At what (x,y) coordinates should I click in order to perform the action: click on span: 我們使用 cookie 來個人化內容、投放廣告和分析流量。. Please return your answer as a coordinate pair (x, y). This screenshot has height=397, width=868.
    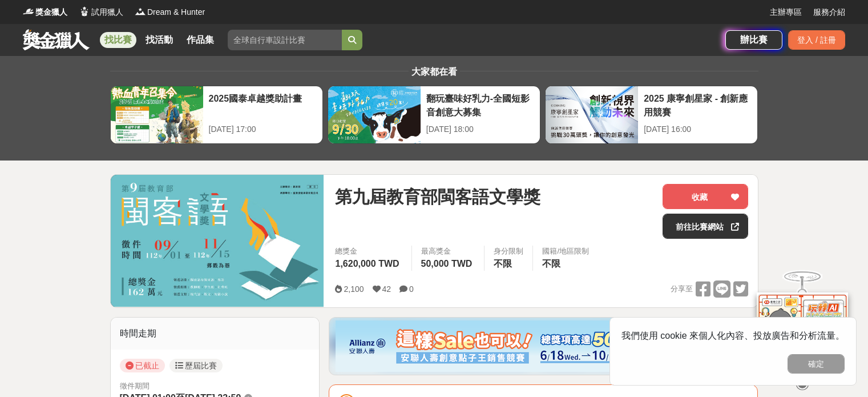
    Looking at the image, I should click on (732, 335).